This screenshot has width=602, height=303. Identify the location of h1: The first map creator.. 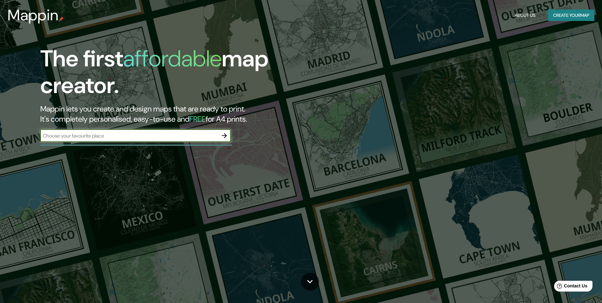
(191, 75).